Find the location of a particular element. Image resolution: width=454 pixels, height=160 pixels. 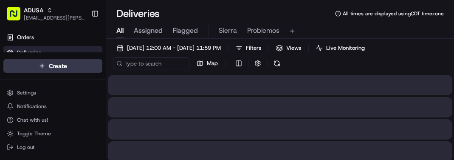

span: All times are displayed using CDT timezone is located at coordinates (394, 14).